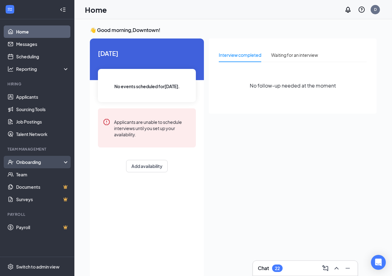  What do you see at coordinates (233, 30) in the screenshot?
I see `h3: 👋 Good morning, Downtown !` at bounding box center [233, 30].